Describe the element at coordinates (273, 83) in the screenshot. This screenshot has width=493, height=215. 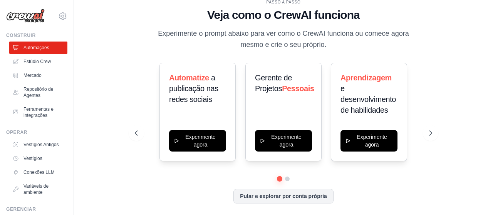
I see `font: Gerente de Projetos` at that location.